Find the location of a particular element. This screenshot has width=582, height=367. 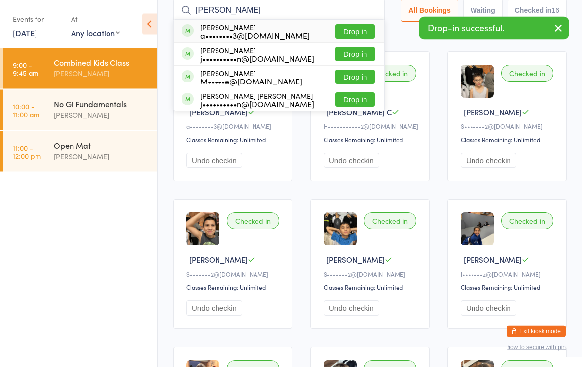

div: No Gi Fundamentals is located at coordinates (101, 104).